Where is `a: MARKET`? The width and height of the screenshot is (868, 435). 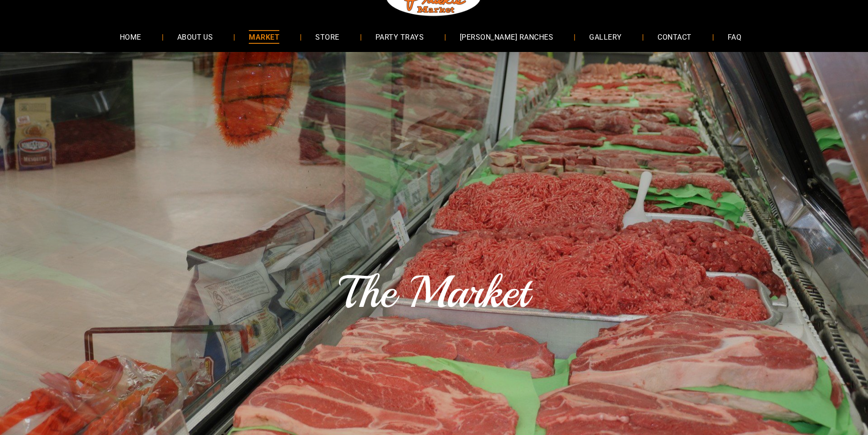 a: MARKET is located at coordinates (264, 37).